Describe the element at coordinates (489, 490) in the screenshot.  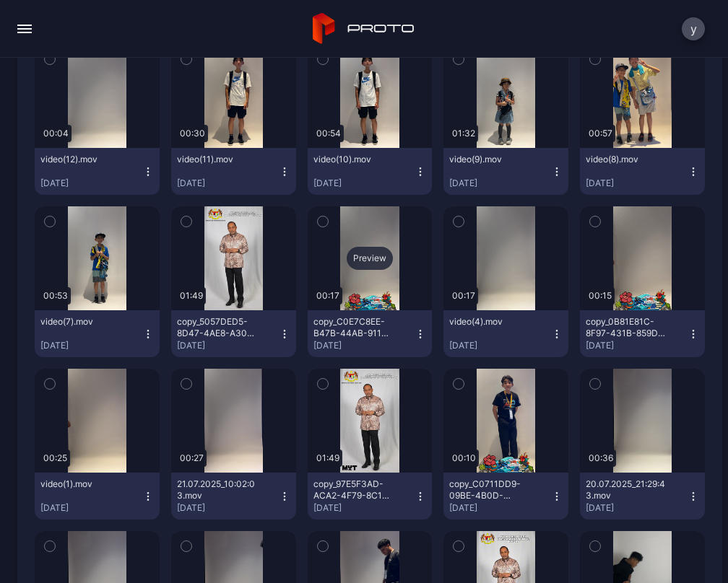
I see `div: copy_C0711DD9-09BE-4B0D-B010-FE67B70D0C45.mov` at that location.